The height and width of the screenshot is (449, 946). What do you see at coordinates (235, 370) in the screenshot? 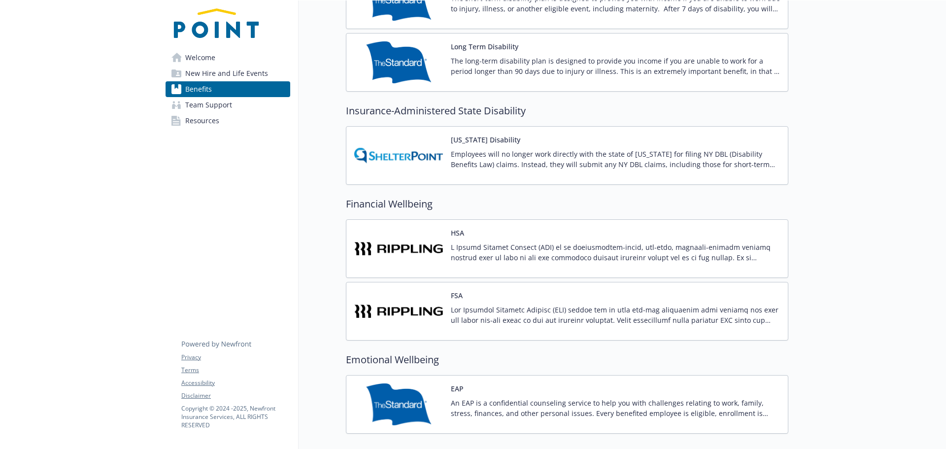
I see `a: Terms` at bounding box center [235, 370].